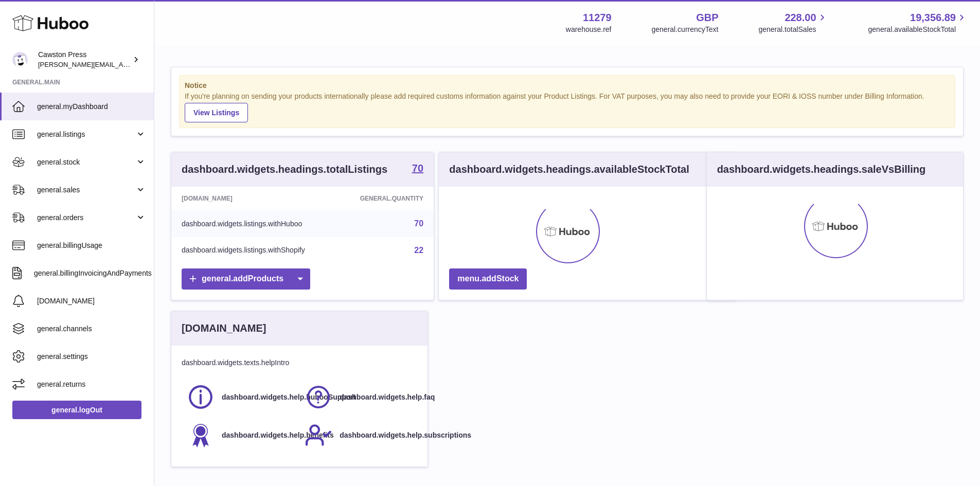 The image size is (980, 486). What do you see at coordinates (91, 384) in the screenshot?
I see `span: general.returns` at bounding box center [91, 384].